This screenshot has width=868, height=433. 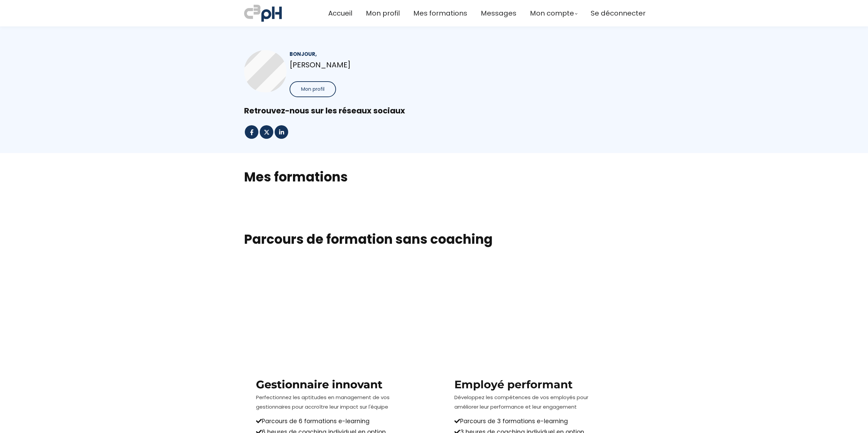 What do you see at coordinates (335, 422) in the screenshot?
I see `div: Parcours de 6 formations e-learning` at bounding box center [335, 422].